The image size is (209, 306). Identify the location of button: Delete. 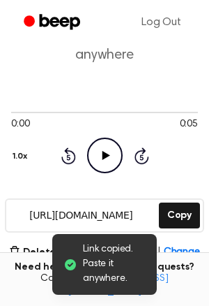
(32, 252).